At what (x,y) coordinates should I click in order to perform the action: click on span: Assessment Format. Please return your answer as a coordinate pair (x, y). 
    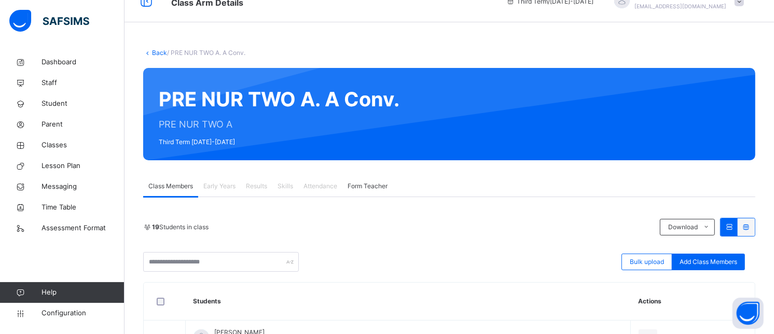
    Looking at the image, I should click on (83, 228).